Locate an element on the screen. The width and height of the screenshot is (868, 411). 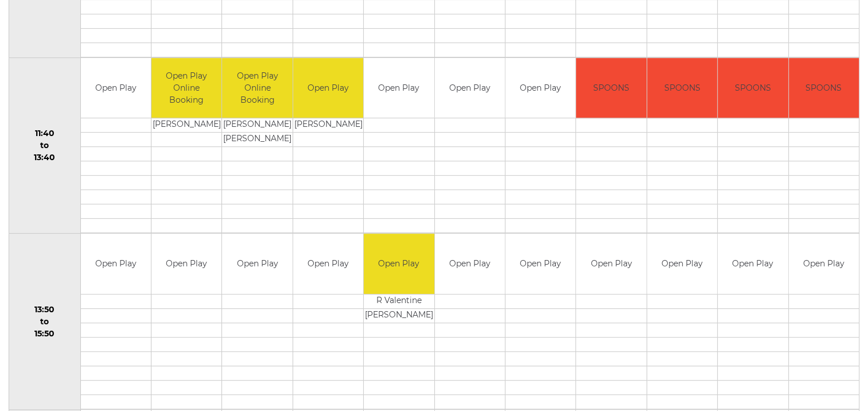
td: 13:50 to 15:50 is located at coordinates (44, 321).